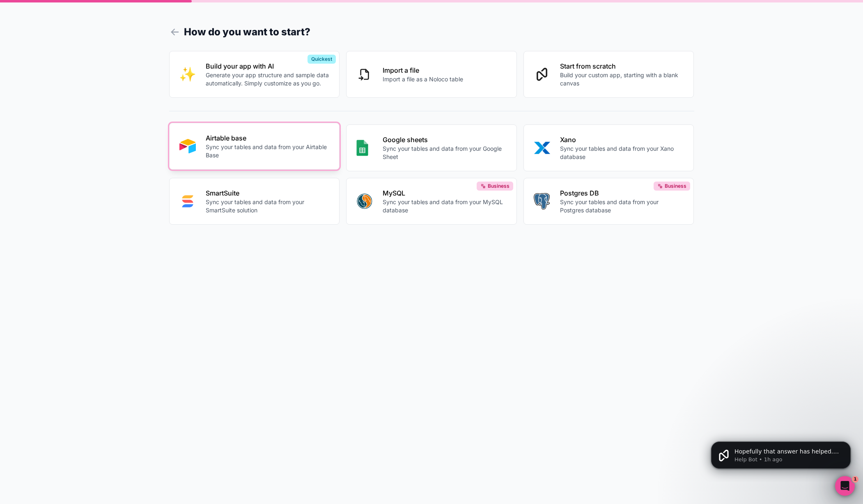  Describe the element at coordinates (89, 36) in the screenshot. I see `p: Message from Help Bot, sent 1h ago` at that location.